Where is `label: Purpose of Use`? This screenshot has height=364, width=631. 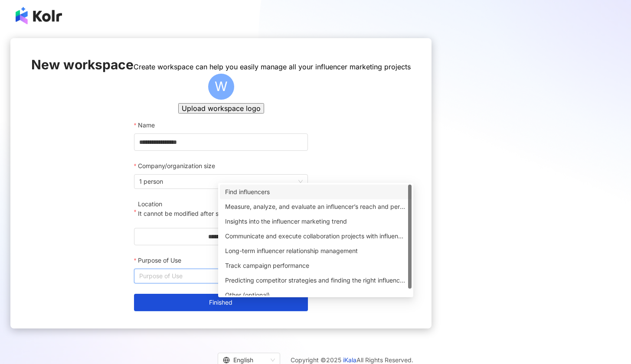 label: Purpose of Use is located at coordinates (160, 261).